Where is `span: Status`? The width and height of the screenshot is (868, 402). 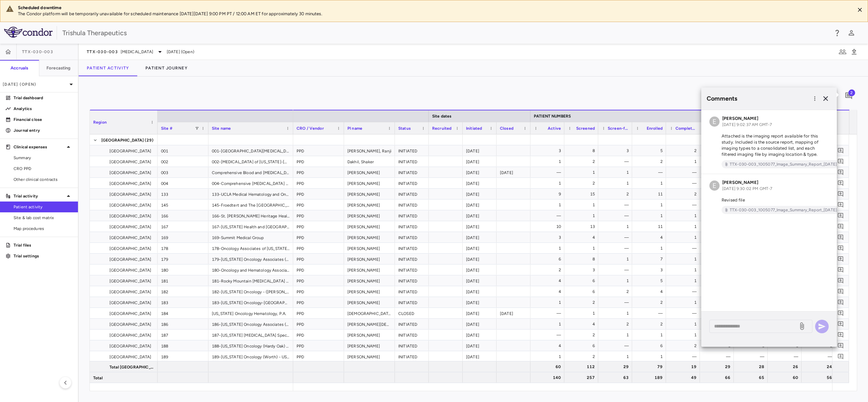 span: Status is located at coordinates (404, 128).